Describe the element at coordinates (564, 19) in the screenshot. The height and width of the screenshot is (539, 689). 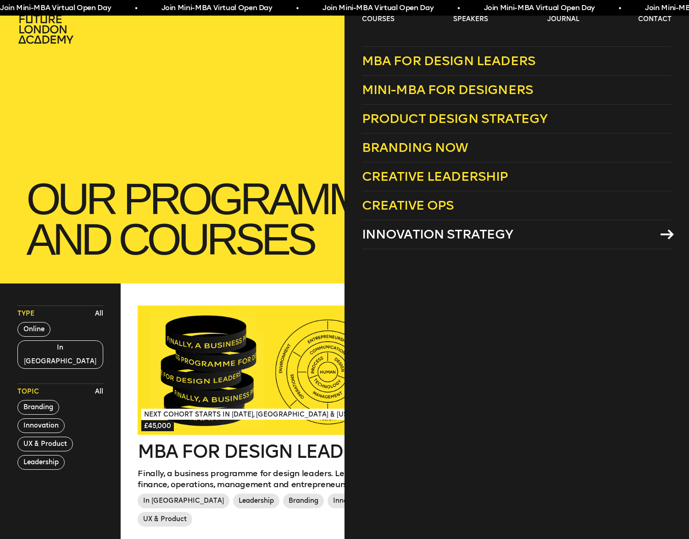
I see `a: journal` at that location.